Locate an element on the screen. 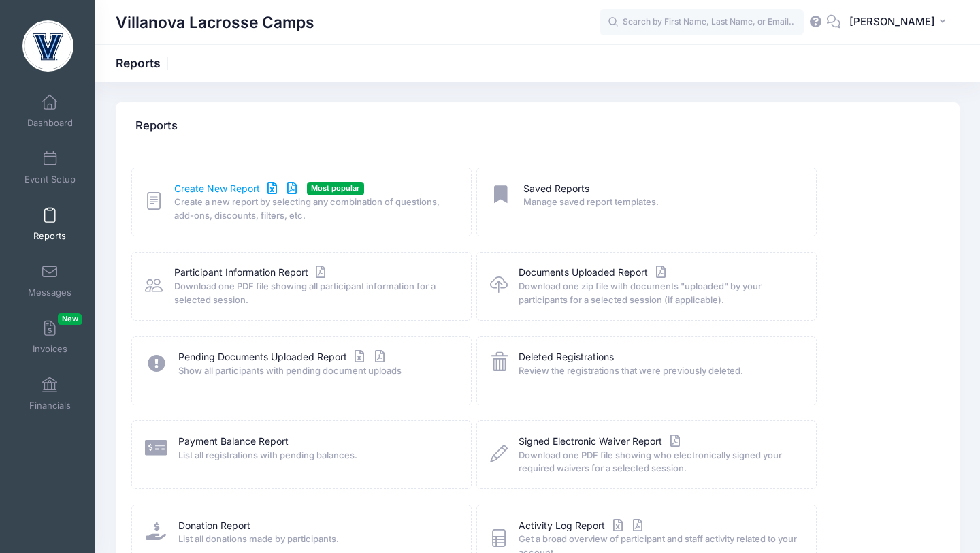  span: Financials is located at coordinates (50, 405).